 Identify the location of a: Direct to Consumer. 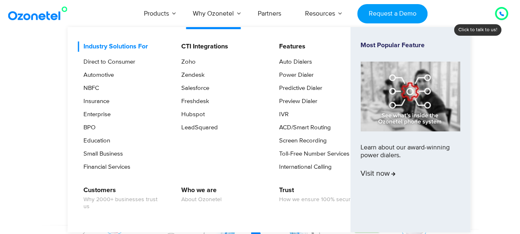
(107, 62).